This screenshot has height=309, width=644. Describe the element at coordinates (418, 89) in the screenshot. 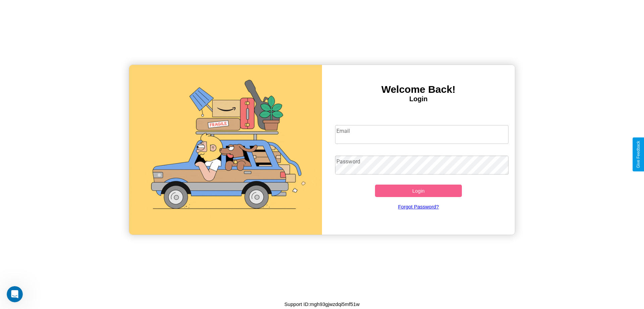

I see `h3: Welcome Back!` at that location.